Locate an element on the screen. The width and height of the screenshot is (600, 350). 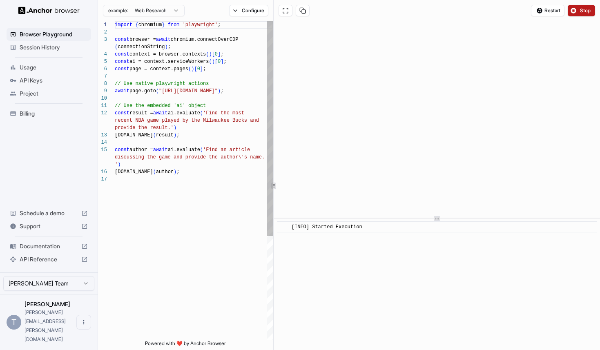
button: Copy session ID is located at coordinates (302, 11).